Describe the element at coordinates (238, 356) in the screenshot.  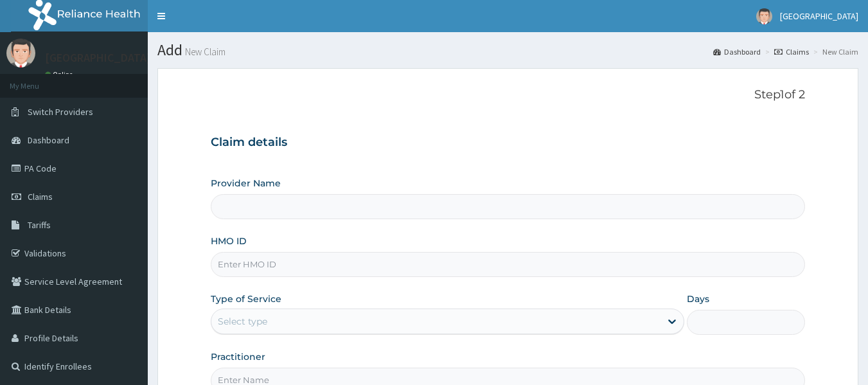
I see `label: Practitioner` at that location.